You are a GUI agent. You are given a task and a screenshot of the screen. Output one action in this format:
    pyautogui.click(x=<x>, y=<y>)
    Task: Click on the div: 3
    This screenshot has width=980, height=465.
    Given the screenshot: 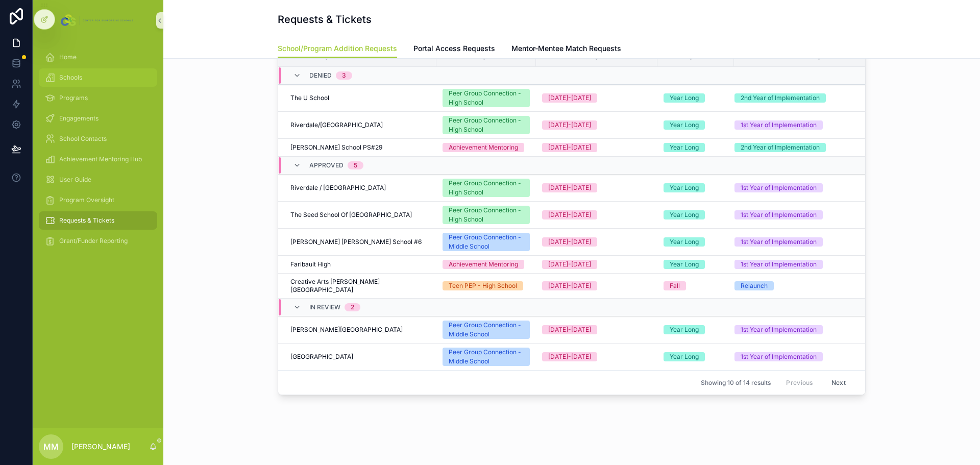 What is the action you would take?
    pyautogui.click(x=344, y=75)
    